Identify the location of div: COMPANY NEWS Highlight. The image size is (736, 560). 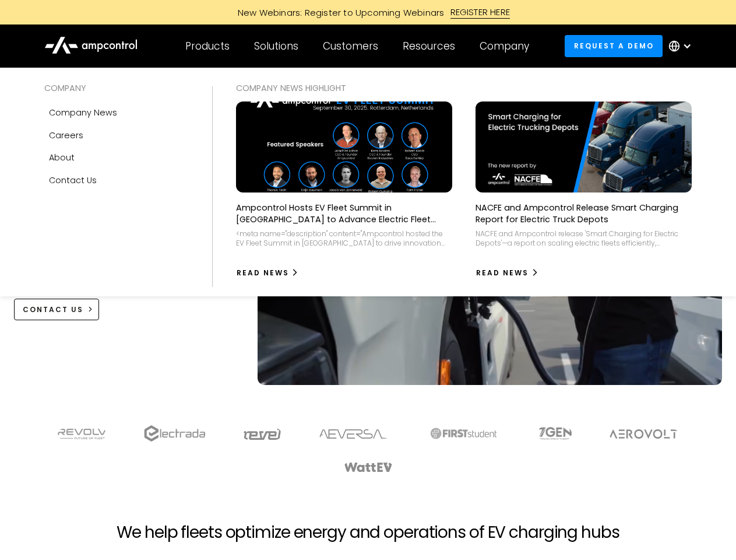
(464, 88).